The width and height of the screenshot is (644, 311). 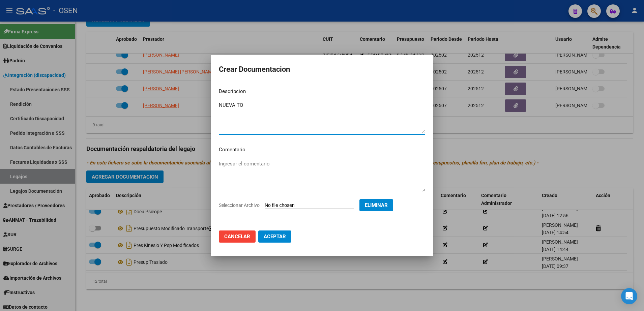 I want to click on p: Descripcion, so click(x=322, y=91).